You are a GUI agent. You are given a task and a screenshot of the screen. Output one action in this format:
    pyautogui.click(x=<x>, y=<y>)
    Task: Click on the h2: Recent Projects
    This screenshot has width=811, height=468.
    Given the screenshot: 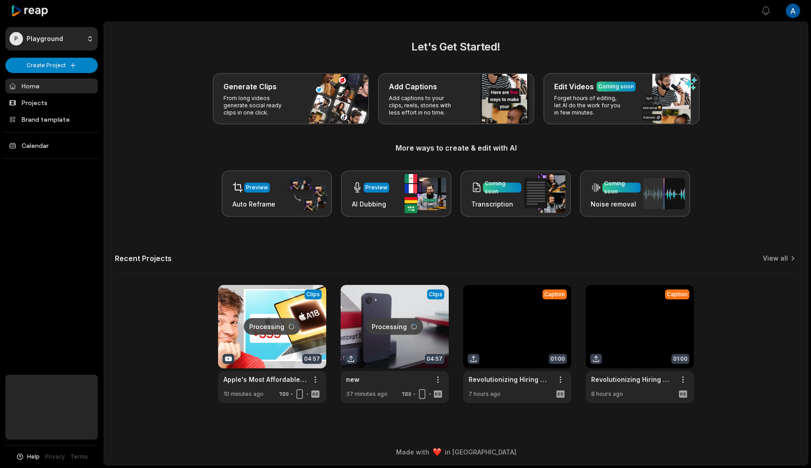 What is the action you would take?
    pyautogui.click(x=143, y=258)
    